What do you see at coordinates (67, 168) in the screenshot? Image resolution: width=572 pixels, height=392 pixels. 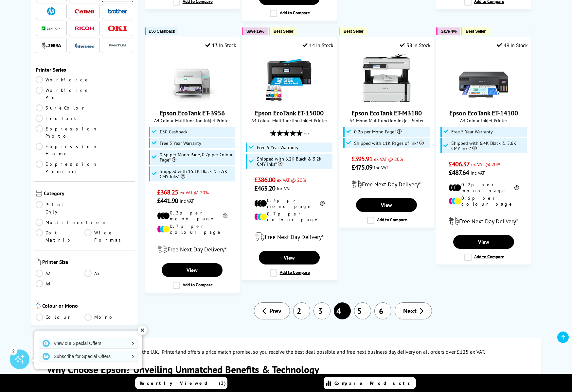 I see `a: Expression Premium` at bounding box center [67, 168].